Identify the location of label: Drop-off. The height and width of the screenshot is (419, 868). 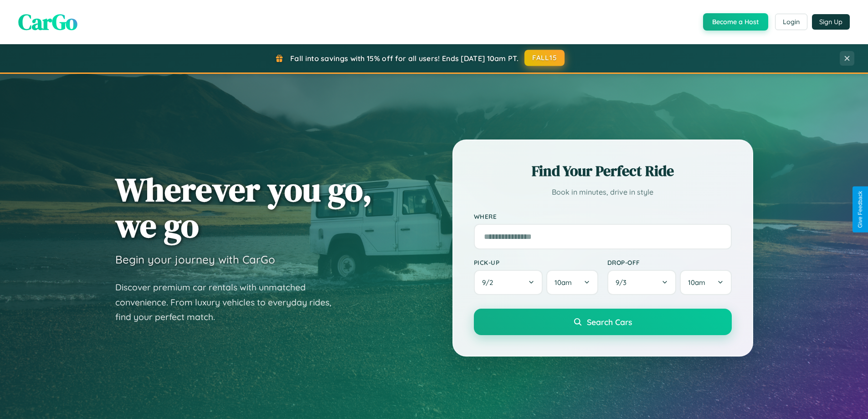
(669, 262).